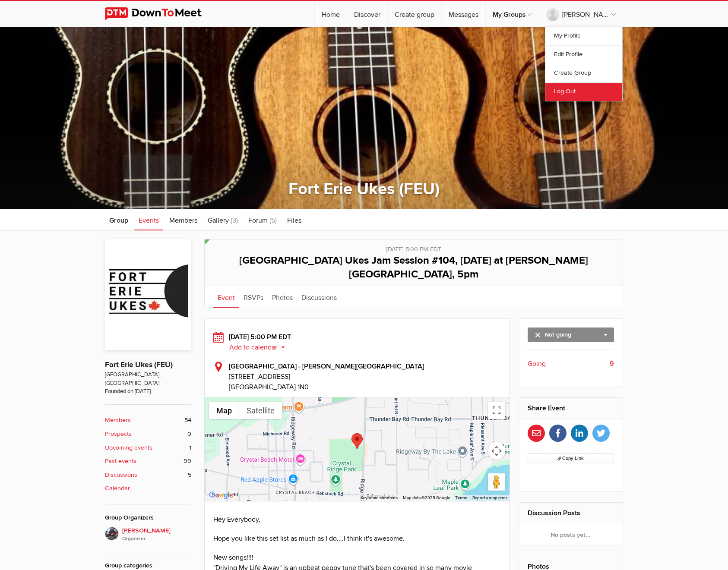 This screenshot has height=570, width=728. What do you see at coordinates (260, 347) in the screenshot?
I see `button: Add to calendar` at bounding box center [260, 347].